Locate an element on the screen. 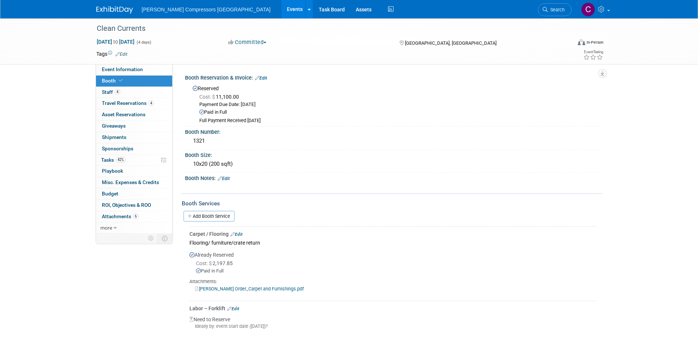  span: Travel Reservations is located at coordinates (128, 103).